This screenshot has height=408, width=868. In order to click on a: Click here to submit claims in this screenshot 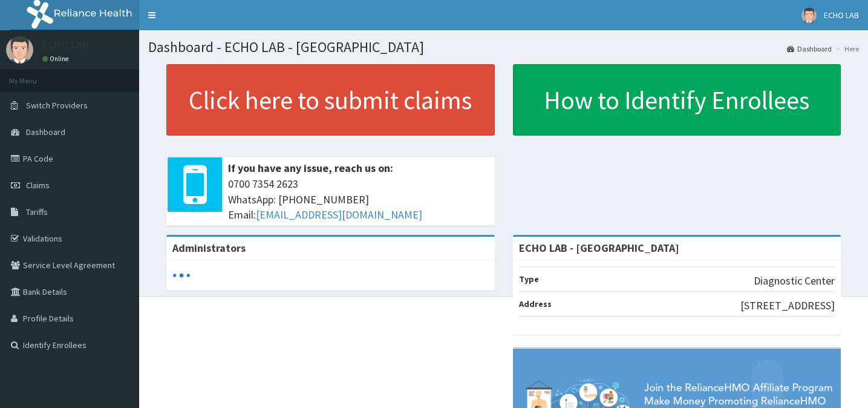, I will do `click(330, 100)`.